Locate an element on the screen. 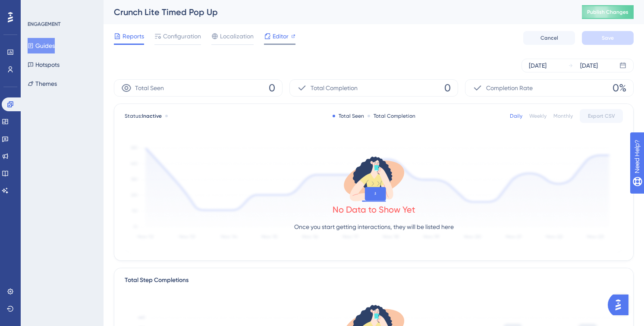  div: Crunch Lite Timed Pop Up is located at coordinates (337, 12).